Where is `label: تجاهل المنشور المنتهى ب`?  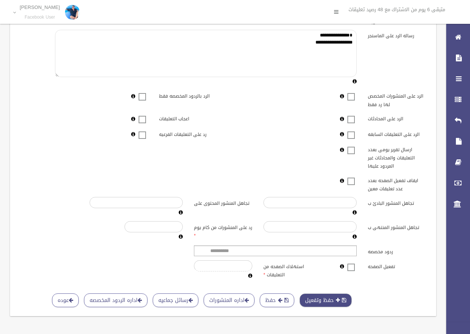 label: تجاهل المنشور المنتهى ب is located at coordinates (397, 226).